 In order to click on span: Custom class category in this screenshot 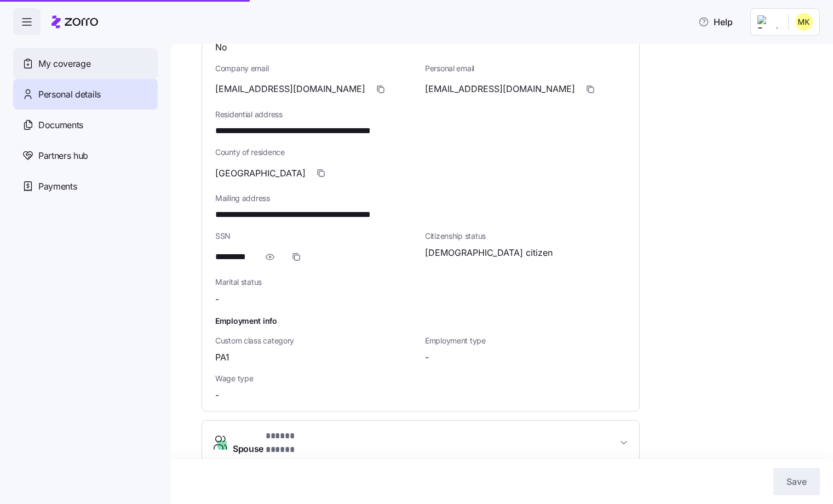, I will do `click(315, 341)`.